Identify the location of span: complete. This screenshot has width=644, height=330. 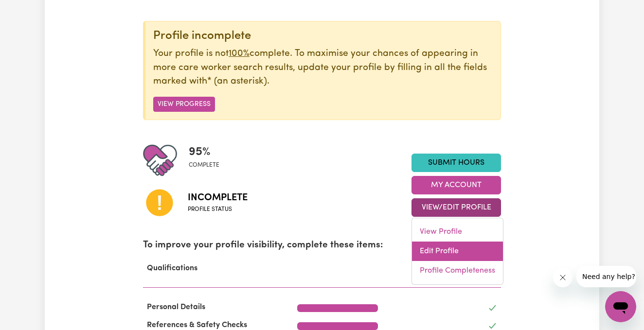
(204, 165).